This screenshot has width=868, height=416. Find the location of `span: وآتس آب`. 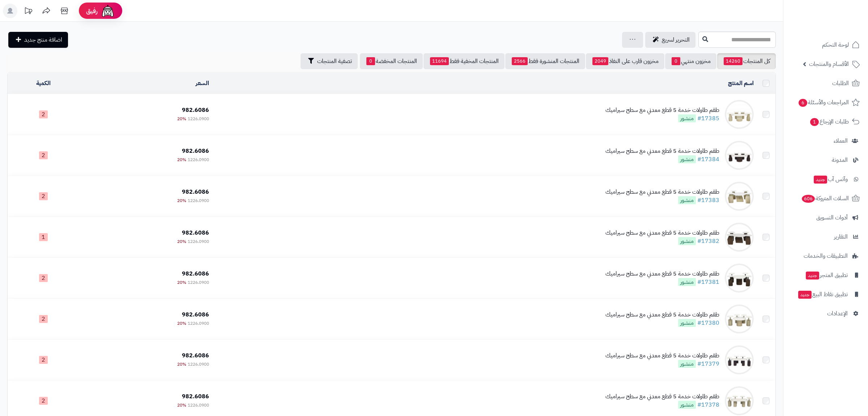

span: وآتس آب is located at coordinates (830, 179).